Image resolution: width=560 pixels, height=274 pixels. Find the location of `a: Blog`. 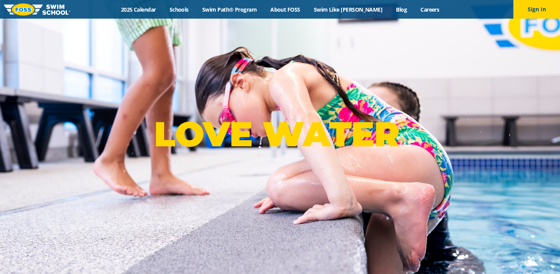

a: Blog is located at coordinates (401, 9).